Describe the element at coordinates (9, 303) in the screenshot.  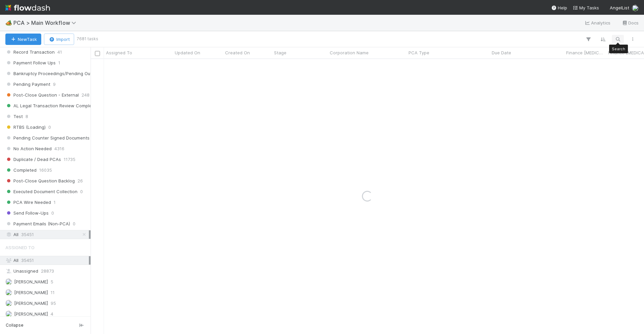
I see `img: avatar_2bce2475-05ee-46d3-9413-d3901f5fa03f.png` at that location.